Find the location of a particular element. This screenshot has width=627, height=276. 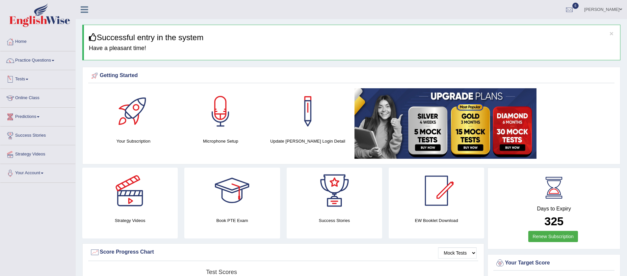

a: Online Class is located at coordinates (38, 97).